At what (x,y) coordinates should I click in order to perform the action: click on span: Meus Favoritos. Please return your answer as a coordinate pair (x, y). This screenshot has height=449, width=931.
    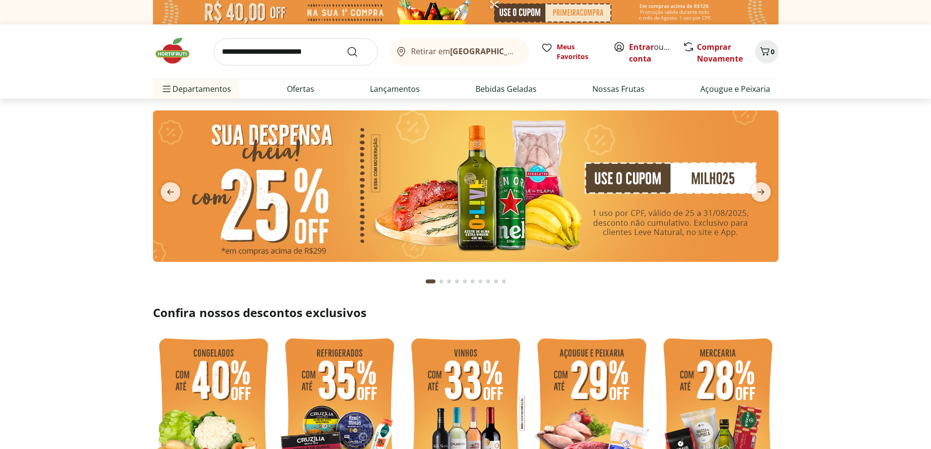
    Looking at the image, I should click on (579, 52).